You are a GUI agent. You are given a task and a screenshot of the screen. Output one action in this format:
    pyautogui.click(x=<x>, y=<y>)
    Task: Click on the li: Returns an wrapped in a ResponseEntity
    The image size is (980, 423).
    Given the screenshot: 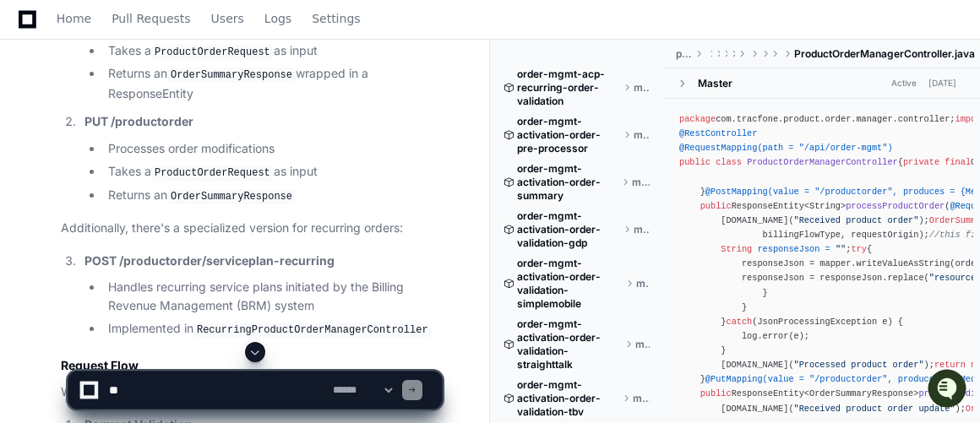 What is the action you would take?
    pyautogui.click(x=272, y=84)
    